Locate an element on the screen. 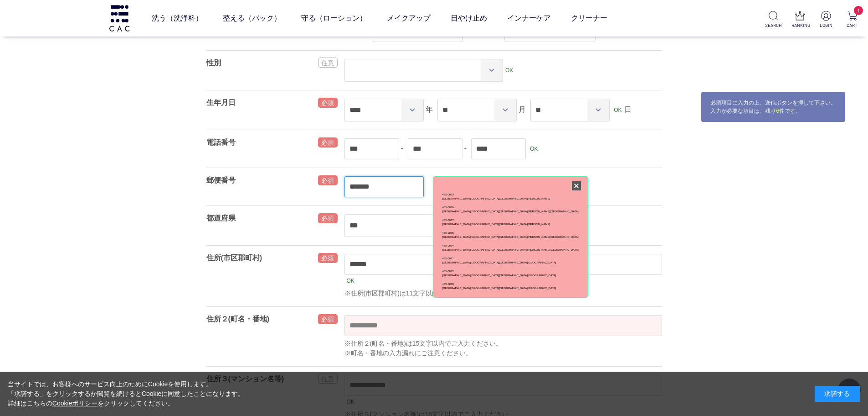  span: 年 月 日 is located at coordinates (488, 109).